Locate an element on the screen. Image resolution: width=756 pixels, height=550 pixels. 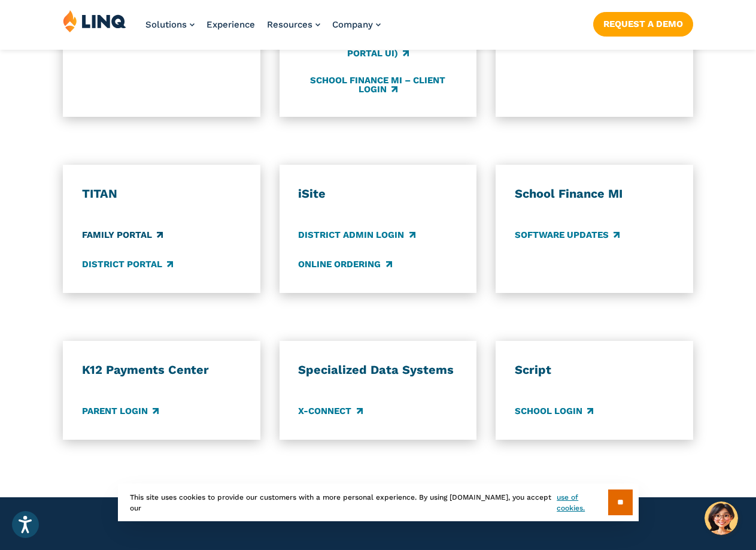
a: Company is located at coordinates (356, 25).